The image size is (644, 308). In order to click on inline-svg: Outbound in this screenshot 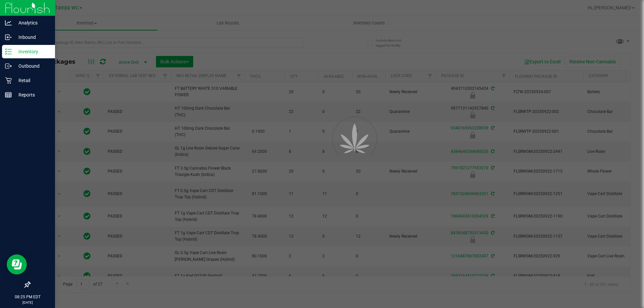, I will do `click(9, 66)`.